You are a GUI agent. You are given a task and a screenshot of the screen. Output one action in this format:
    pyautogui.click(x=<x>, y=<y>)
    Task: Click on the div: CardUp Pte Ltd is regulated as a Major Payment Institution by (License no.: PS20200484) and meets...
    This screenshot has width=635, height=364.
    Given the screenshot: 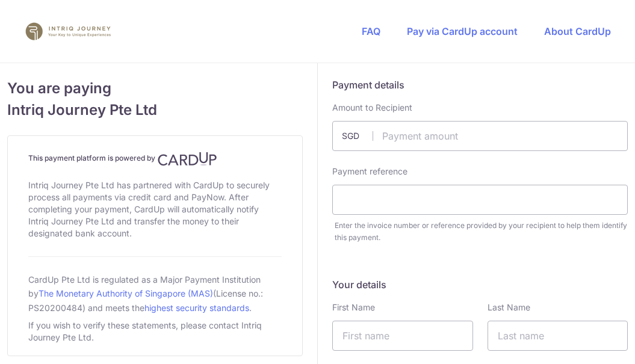 What is the action you would take?
    pyautogui.click(x=154, y=294)
    